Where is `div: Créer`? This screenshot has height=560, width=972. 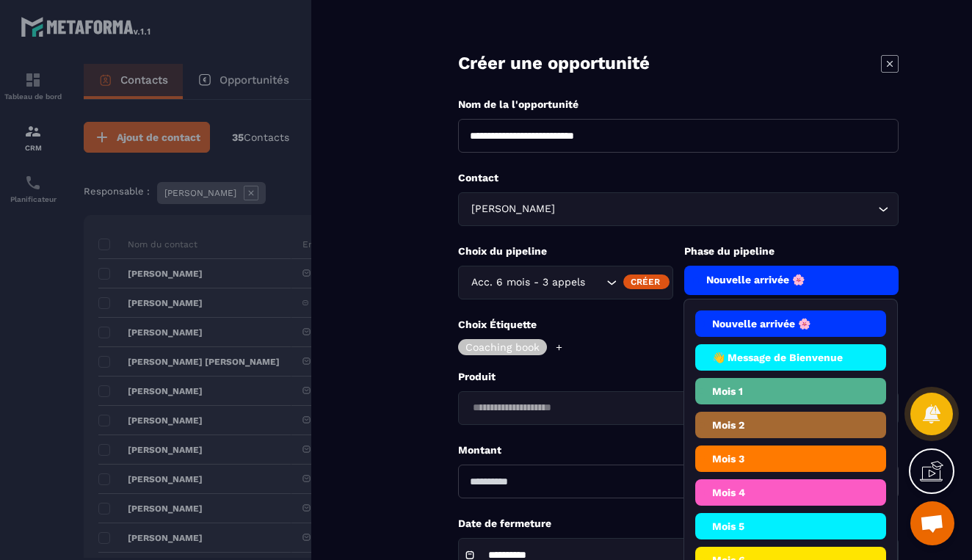 div: Créer is located at coordinates (646, 282).